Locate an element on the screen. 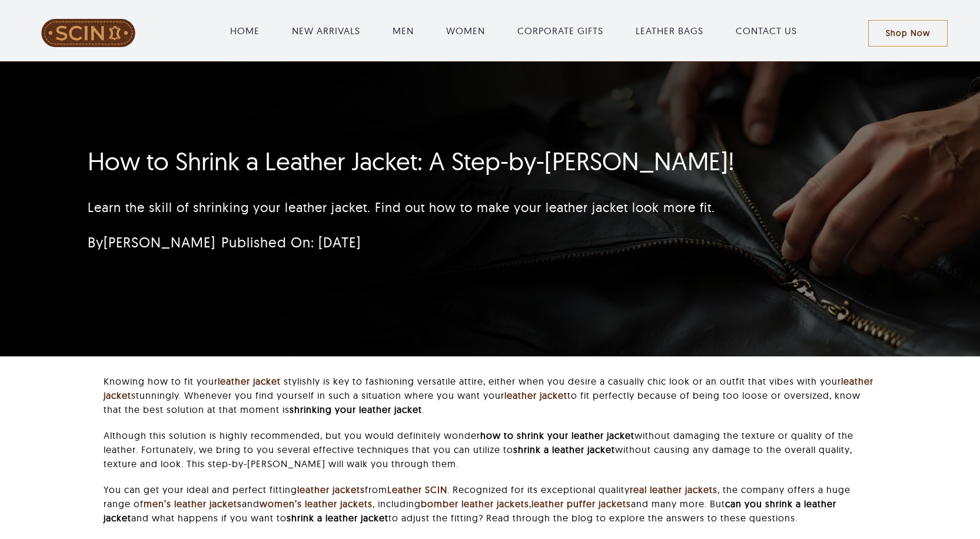 This screenshot has width=980, height=539. a: Shop Now is located at coordinates (907, 33).